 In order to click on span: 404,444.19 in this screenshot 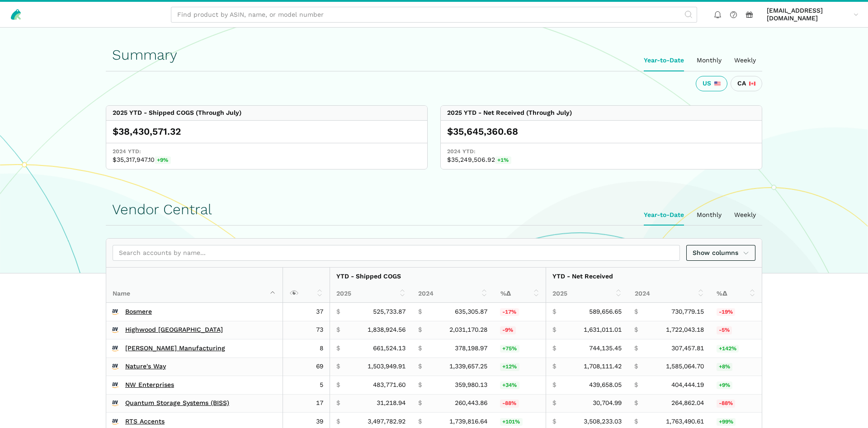, I will do `click(688, 385)`.